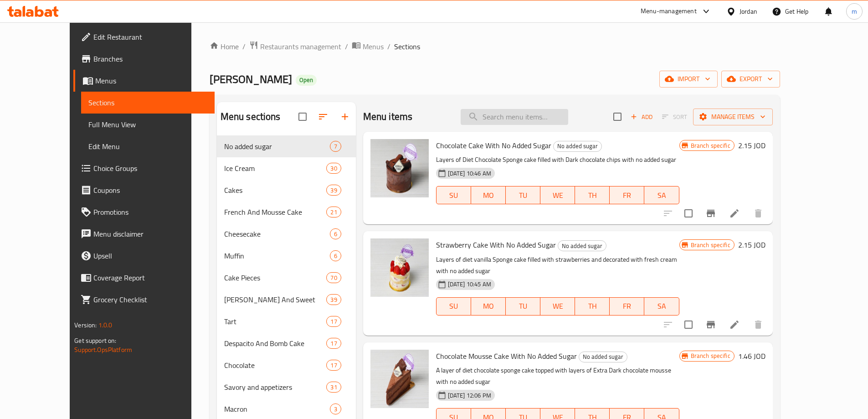 Image resolution: width=868 pixels, height=419 pixels. I want to click on span: 7, so click(335, 146).